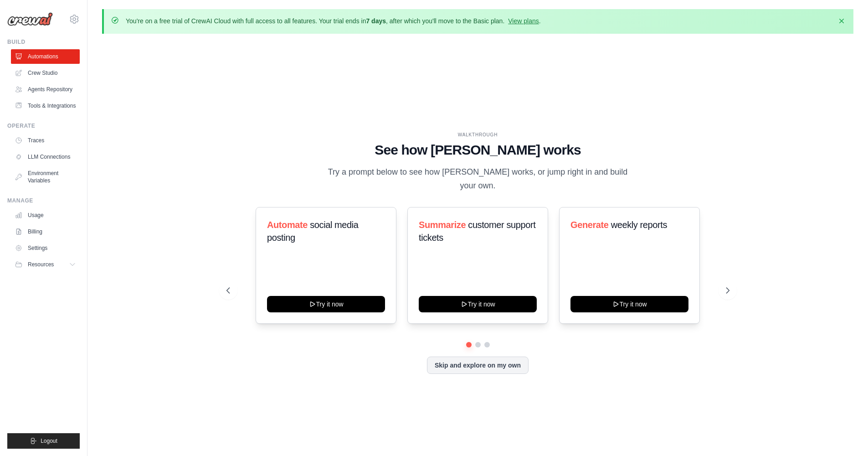 This screenshot has width=868, height=456. Describe the element at coordinates (45, 106) in the screenshot. I see `a: Tools & Integrations` at that location.